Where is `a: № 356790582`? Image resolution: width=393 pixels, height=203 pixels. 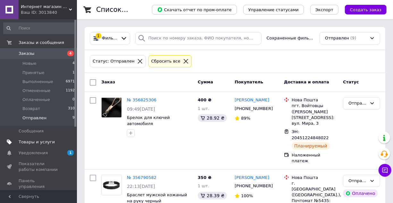 a: № 356790582 is located at coordinates (142, 177).